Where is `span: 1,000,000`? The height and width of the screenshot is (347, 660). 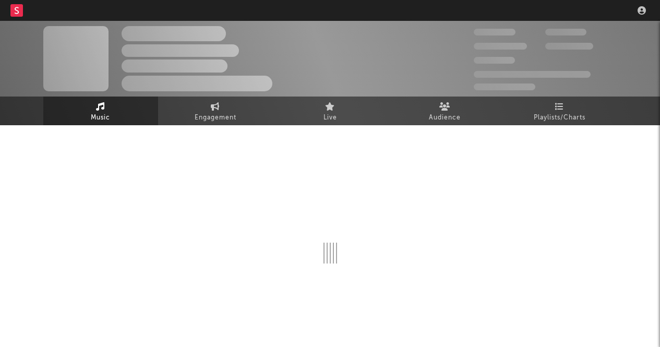
span: 1,000,000 is located at coordinates (569, 46).